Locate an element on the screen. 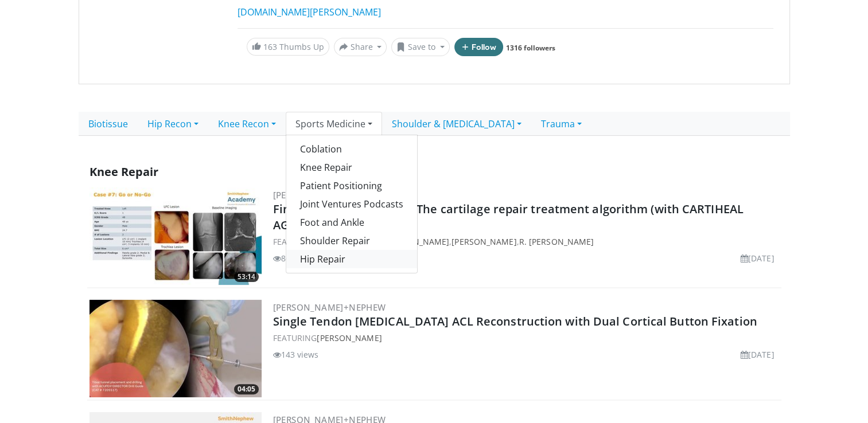 The image size is (868, 423). a: Coblation is located at coordinates (352, 149).